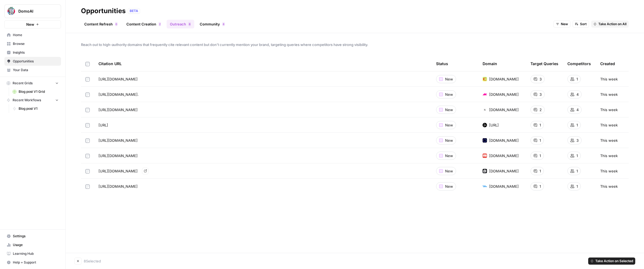 This screenshot has width=644, height=269. What do you see at coordinates (39, 92) in the screenshot?
I see `span: Blog post V1 Grid` at bounding box center [39, 92].